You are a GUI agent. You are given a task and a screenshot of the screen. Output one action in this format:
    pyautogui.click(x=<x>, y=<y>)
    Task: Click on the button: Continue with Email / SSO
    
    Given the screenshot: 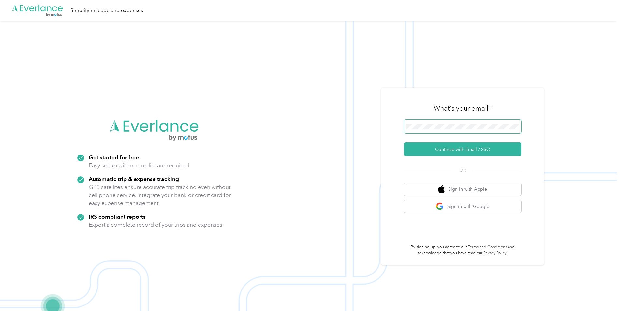 What is the action you would take?
    pyautogui.click(x=463, y=149)
    